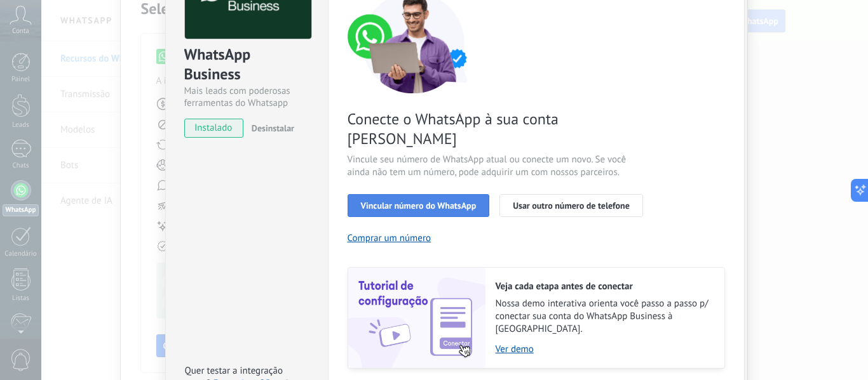  Describe the element at coordinates (419, 205) in the screenshot. I see `button: Vincular número do WhatsApp` at that location.